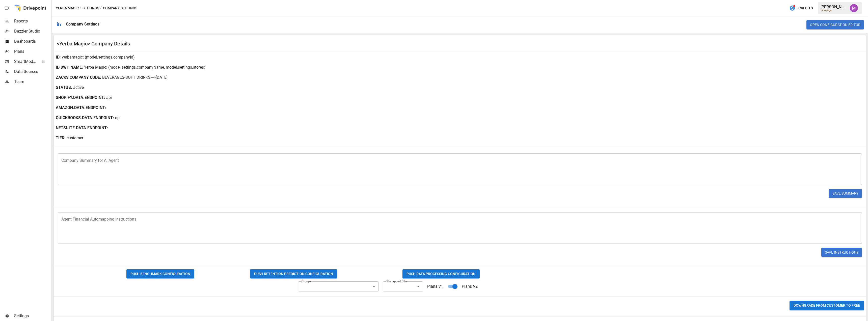  What do you see at coordinates (69, 67) in the screenshot?
I see `b: ID DWH NAME :` at bounding box center [69, 67].